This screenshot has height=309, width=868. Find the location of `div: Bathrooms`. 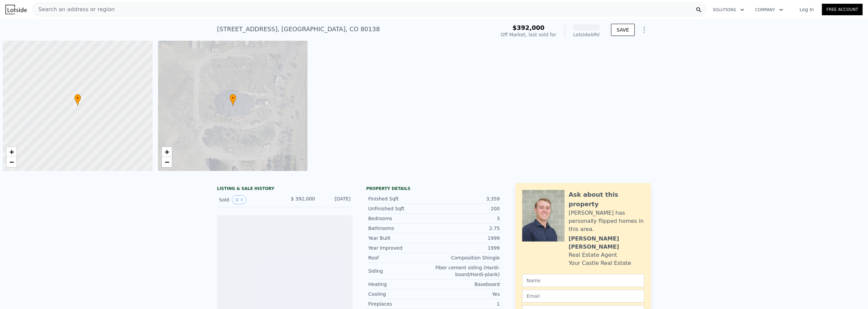

div: Bathrooms is located at coordinates (401, 228).